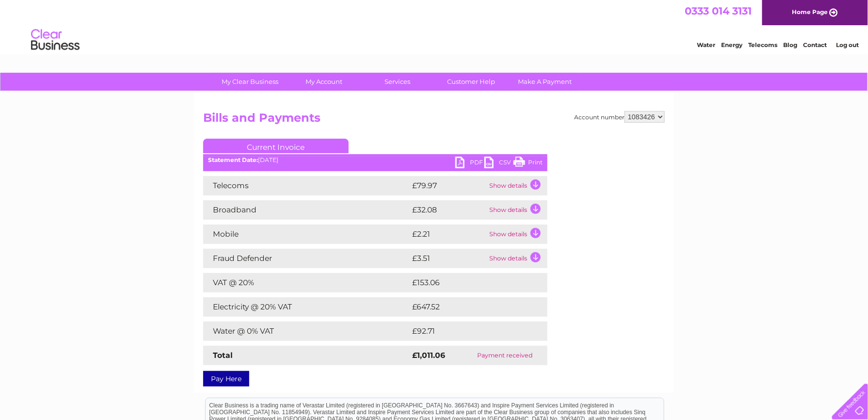 This screenshot has width=868, height=420. Describe the element at coordinates (55, 40) in the screenshot. I see `img: logo.png` at that location.